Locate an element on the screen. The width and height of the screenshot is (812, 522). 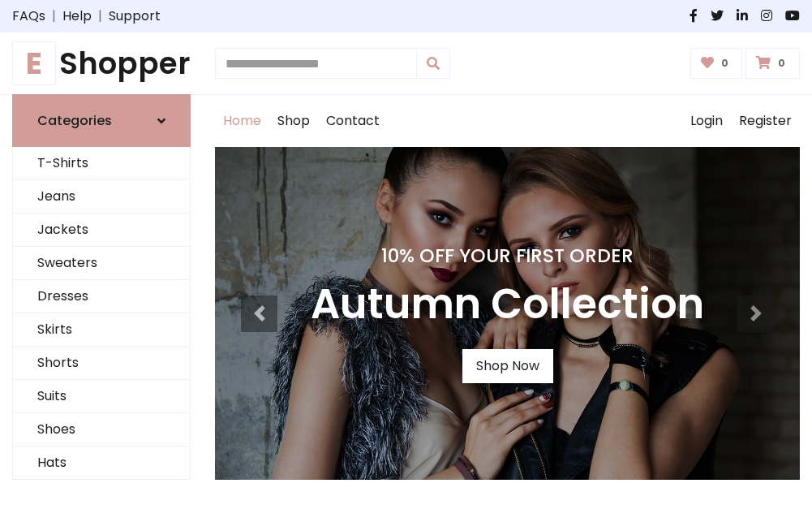
a: Contact is located at coordinates (353, 121).